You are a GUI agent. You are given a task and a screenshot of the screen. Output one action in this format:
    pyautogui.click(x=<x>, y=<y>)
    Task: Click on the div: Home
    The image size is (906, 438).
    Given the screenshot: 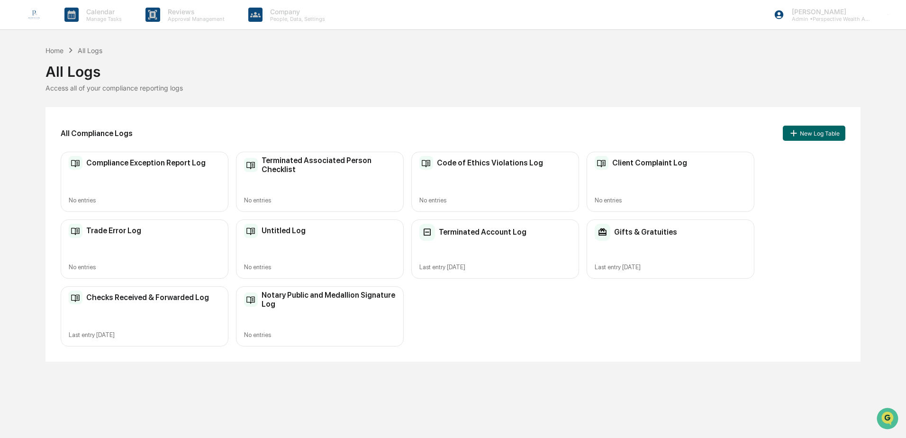 What is the action you would take?
    pyautogui.click(x=55, y=50)
    